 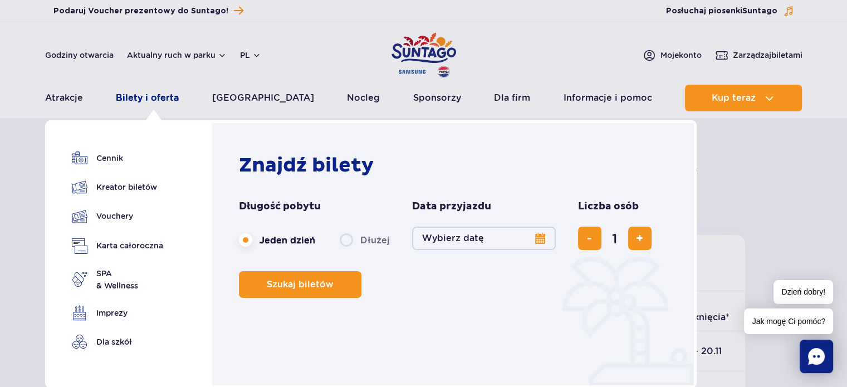 What do you see at coordinates (681, 55) in the screenshot?
I see `span: Moje konto` at bounding box center [681, 55].